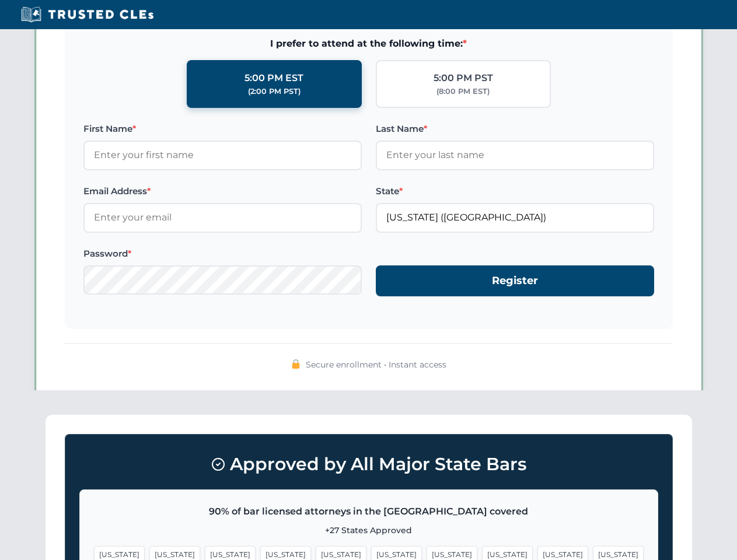 The width and height of the screenshot is (737, 560). What do you see at coordinates (222, 192) in the screenshot?
I see `label: Email Address` at bounding box center [222, 192].